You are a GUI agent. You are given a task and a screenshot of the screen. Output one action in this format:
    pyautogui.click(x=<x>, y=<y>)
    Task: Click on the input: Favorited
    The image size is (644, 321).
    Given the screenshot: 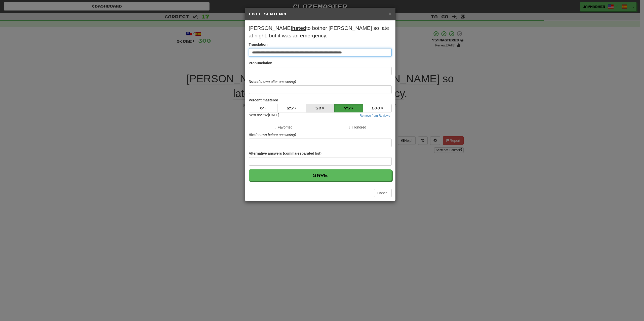 What is the action you would take?
    pyautogui.click(x=274, y=127)
    